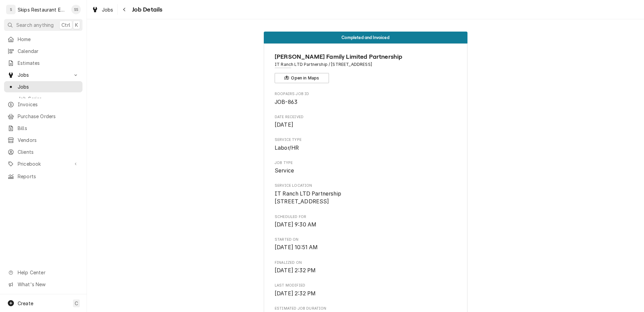 The width and height of the screenshot is (644, 312). I want to click on a: Estimates, so click(43, 63).